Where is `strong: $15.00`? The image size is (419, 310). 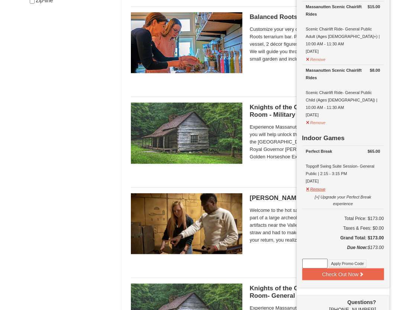
strong: $15.00 is located at coordinates (374, 7).